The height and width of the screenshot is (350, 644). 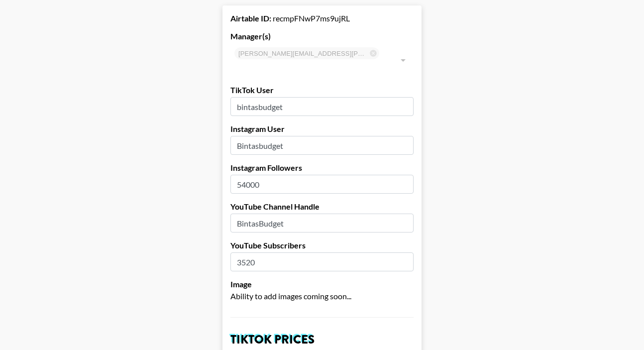 I want to click on label: Instagram Followers, so click(x=322, y=168).